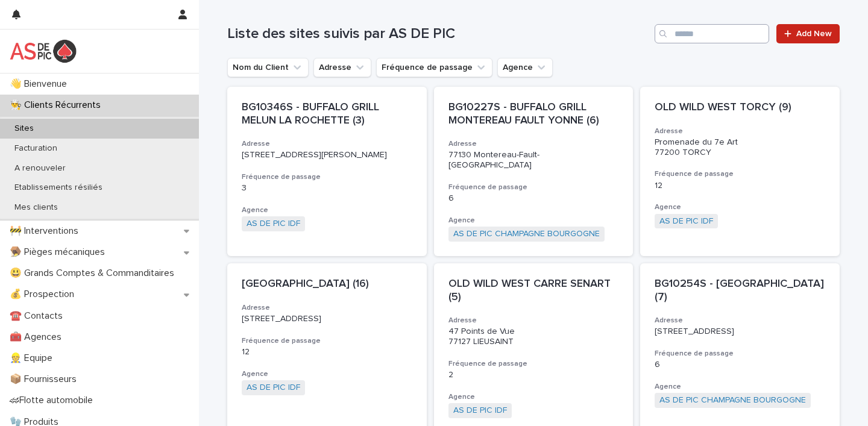 The image size is (868, 426). What do you see at coordinates (45, 379) in the screenshot?
I see `p: 📦 Fournisseurs` at bounding box center [45, 379].